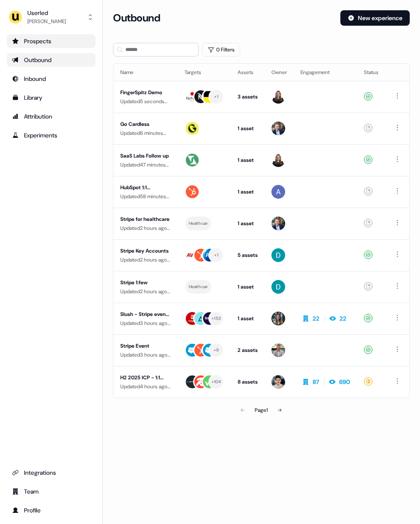 The image size is (420, 524). What do you see at coordinates (375, 18) in the screenshot?
I see `button: New experience` at bounding box center [375, 18].